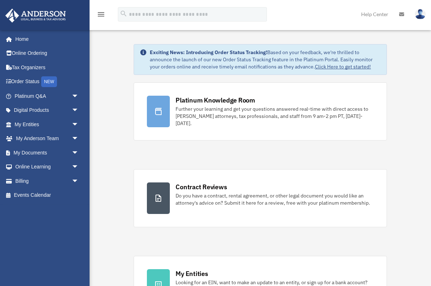 This screenshot has width=431, height=286. I want to click on img: Anderson Advisors Platinum Portal, so click(35, 15).